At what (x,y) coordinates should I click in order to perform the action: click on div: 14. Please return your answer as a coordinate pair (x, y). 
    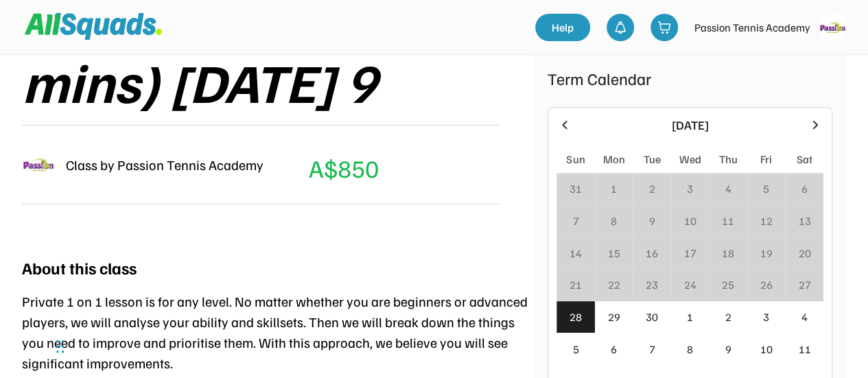
    Looking at the image, I should click on (576, 253).